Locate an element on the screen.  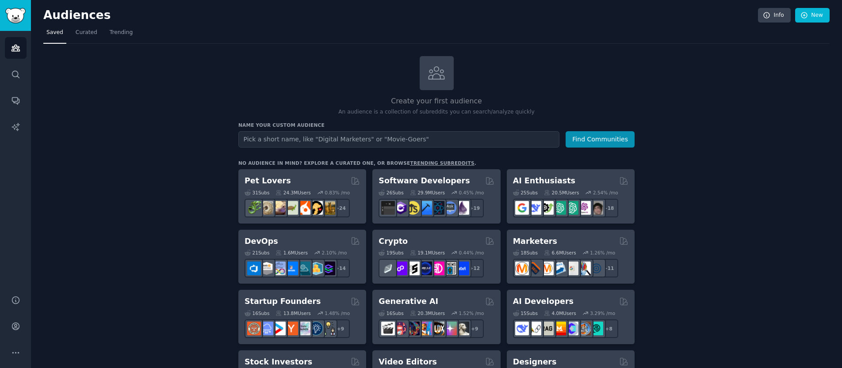
img: dalle2 is located at coordinates (400, 329).